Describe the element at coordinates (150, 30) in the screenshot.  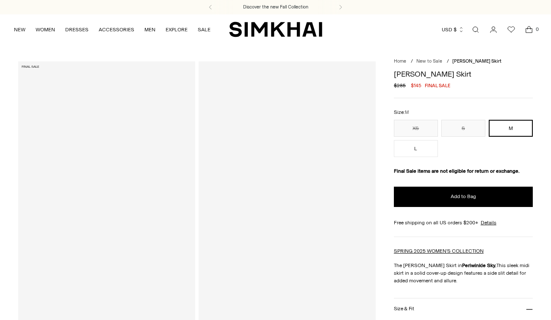
I see `a: MEN` at that location.